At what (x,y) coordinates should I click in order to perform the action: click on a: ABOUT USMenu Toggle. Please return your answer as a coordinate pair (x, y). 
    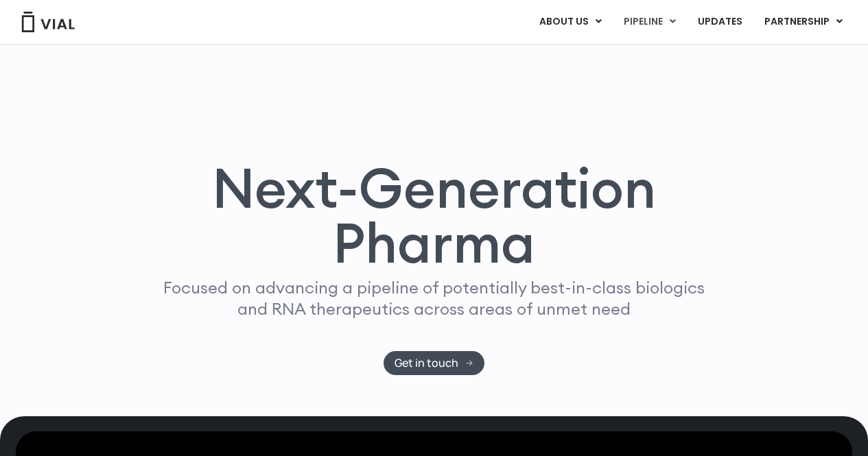
    Looking at the image, I should click on (570, 22).